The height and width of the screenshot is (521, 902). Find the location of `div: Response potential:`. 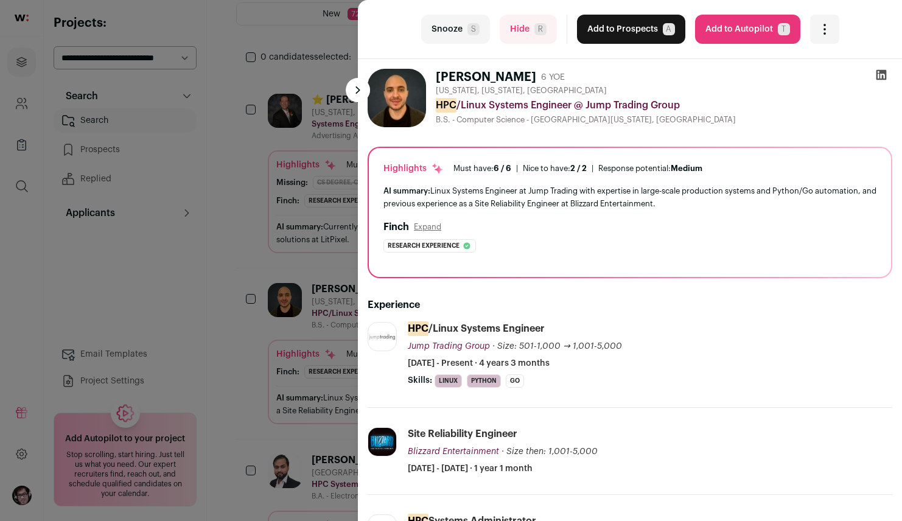

div: Response potential: is located at coordinates (650, 169).